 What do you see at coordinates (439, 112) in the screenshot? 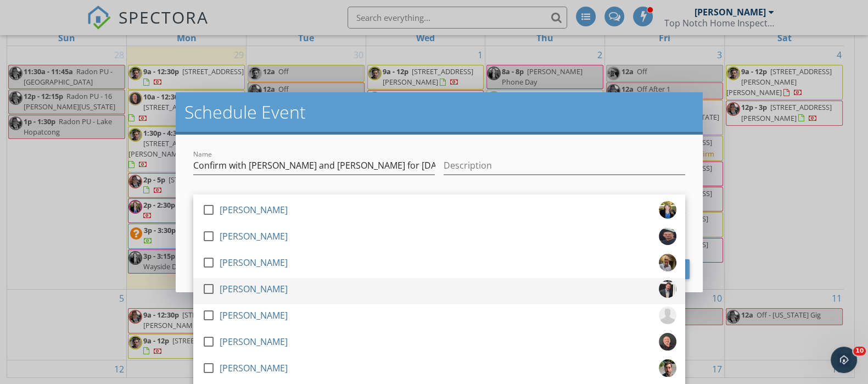
I see `h2: Schedule Event` at bounding box center [439, 112].